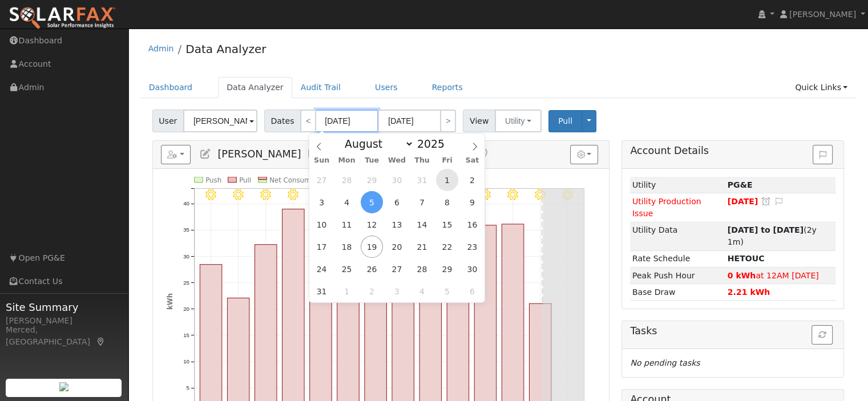 The width and height of the screenshot is (868, 401). What do you see at coordinates (372, 268) in the screenshot?
I see `span: August 26, 2025` at bounding box center [372, 268].